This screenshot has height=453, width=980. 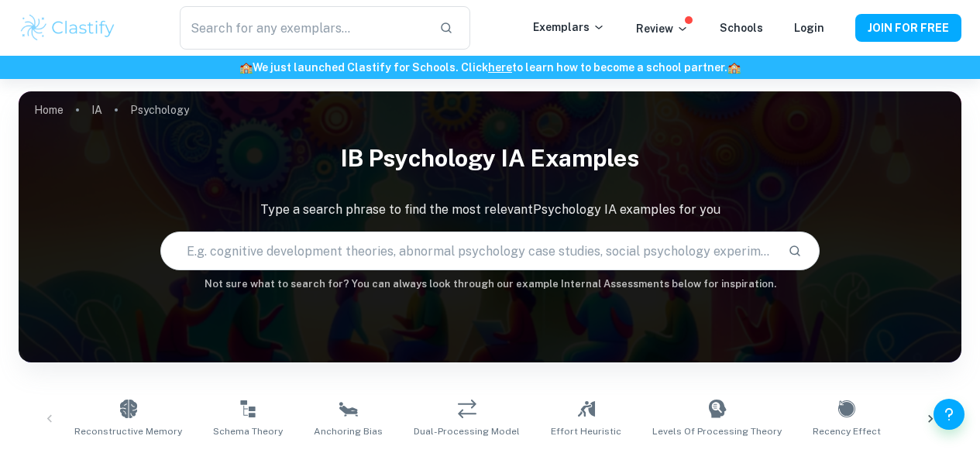 I want to click on button: JOIN FOR FREE, so click(x=909, y=28).